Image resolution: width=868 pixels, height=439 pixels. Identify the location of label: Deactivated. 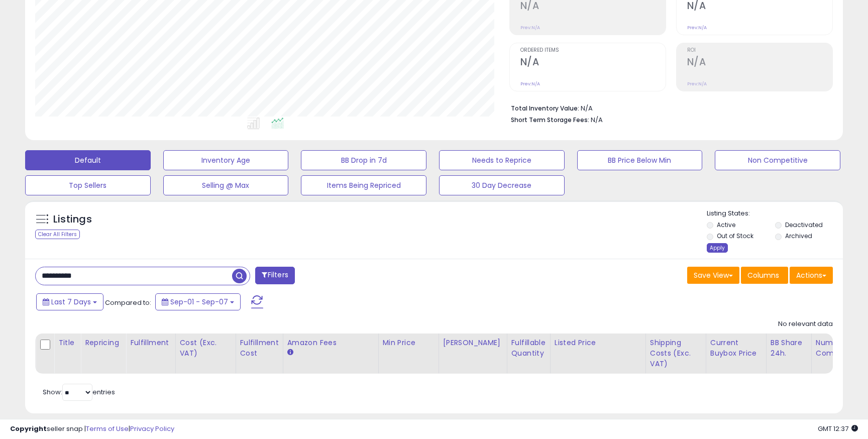
(803, 225).